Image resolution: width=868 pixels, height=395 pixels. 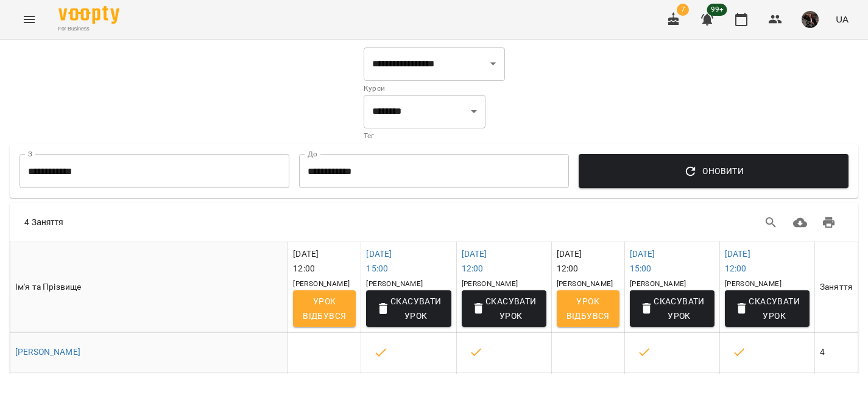 What do you see at coordinates (149, 287) in the screenshot?
I see `div: Ім'я та Прізвище` at bounding box center [149, 287].